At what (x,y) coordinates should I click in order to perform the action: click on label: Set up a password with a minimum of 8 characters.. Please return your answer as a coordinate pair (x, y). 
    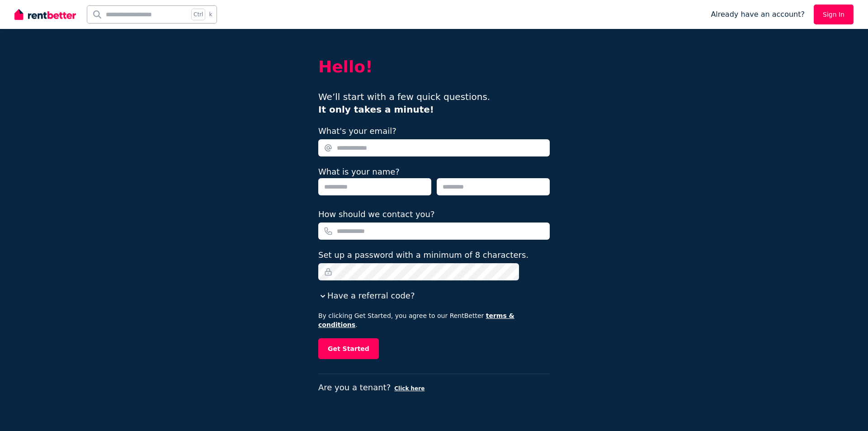
    Looking at the image, I should click on (423, 255).